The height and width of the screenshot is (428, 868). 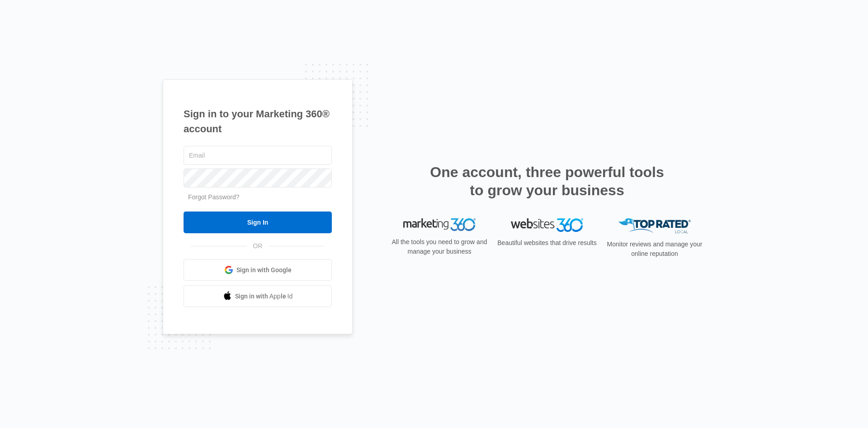 What do you see at coordinates (547, 243) in the screenshot?
I see `p: Beautiful websites that drive results` at bounding box center [547, 243].